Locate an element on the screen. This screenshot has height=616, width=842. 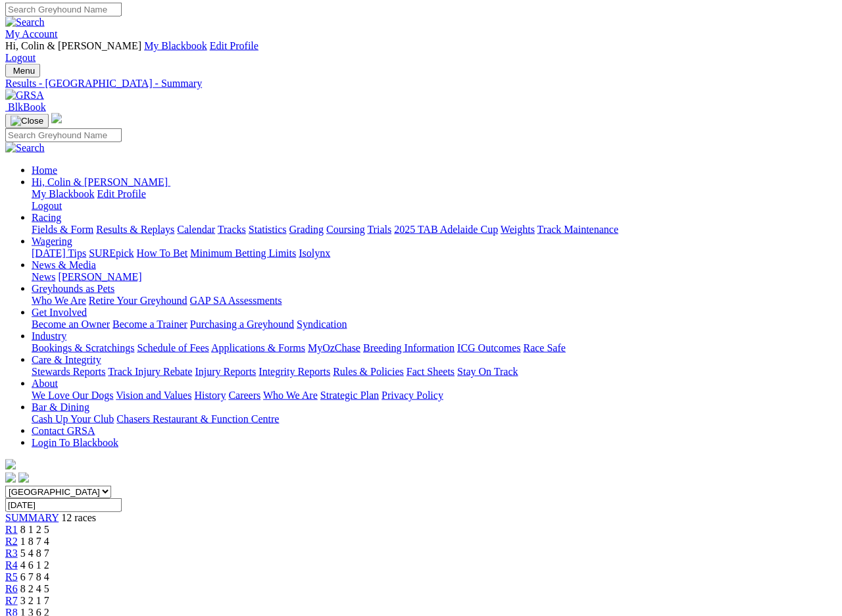
a: Wagering is located at coordinates (52, 241).